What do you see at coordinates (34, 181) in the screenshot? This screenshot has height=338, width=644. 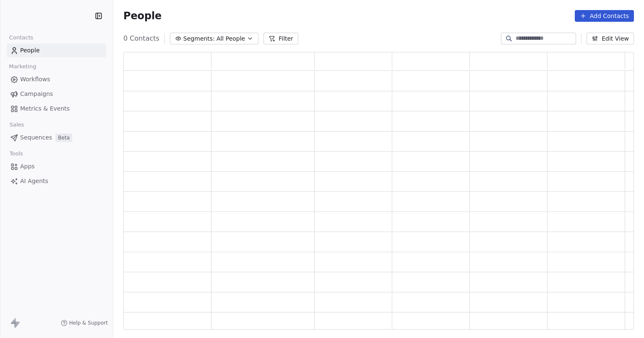 I see `span: AI Agents` at bounding box center [34, 181].